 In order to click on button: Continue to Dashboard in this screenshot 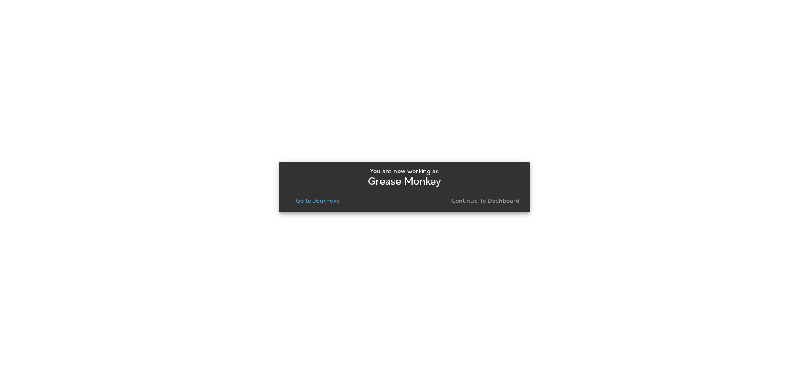, I will do `click(485, 201)`.